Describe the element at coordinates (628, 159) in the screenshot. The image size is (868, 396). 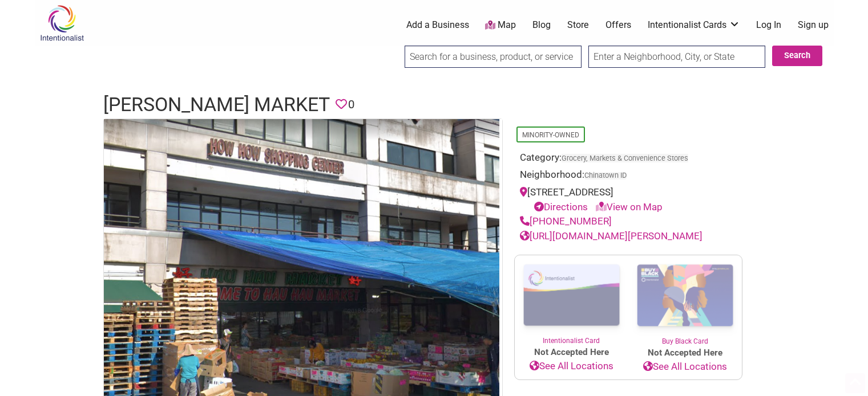
I see `div: Category:` at that location.